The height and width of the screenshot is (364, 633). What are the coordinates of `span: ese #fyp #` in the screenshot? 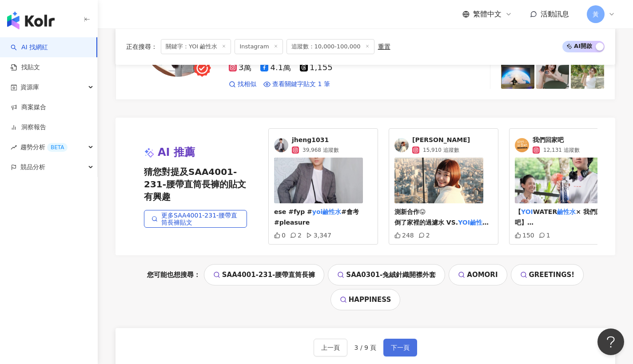 It's located at (294, 212).